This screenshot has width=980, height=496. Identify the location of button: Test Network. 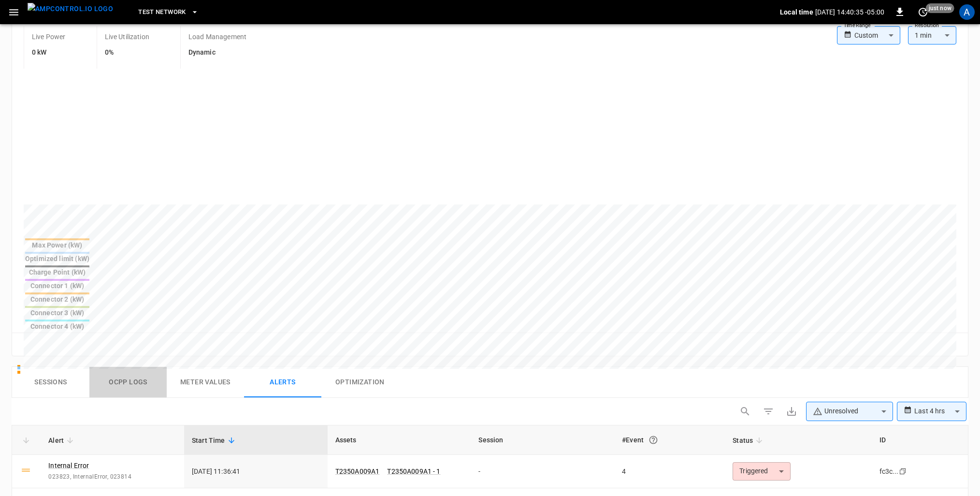
(168, 12).